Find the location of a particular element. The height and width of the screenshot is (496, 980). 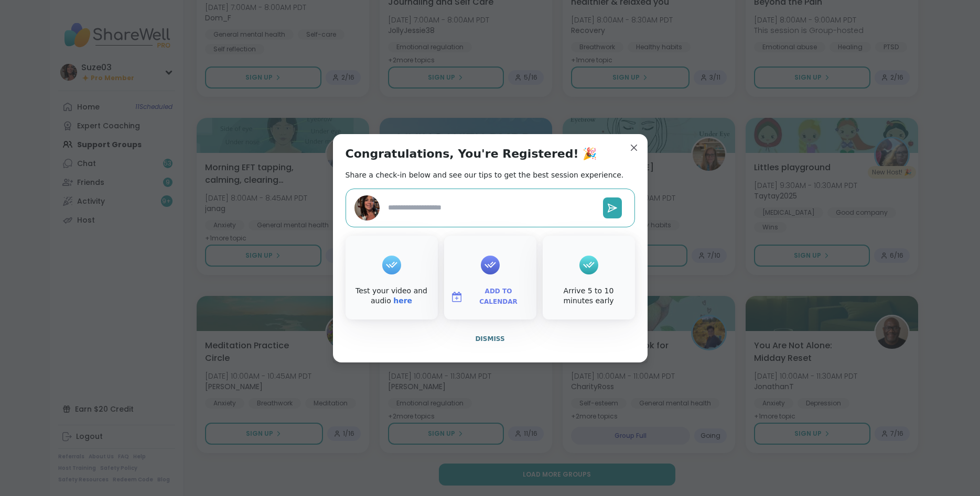

div: Arrive 5 to 10 minutes early is located at coordinates (589, 296).